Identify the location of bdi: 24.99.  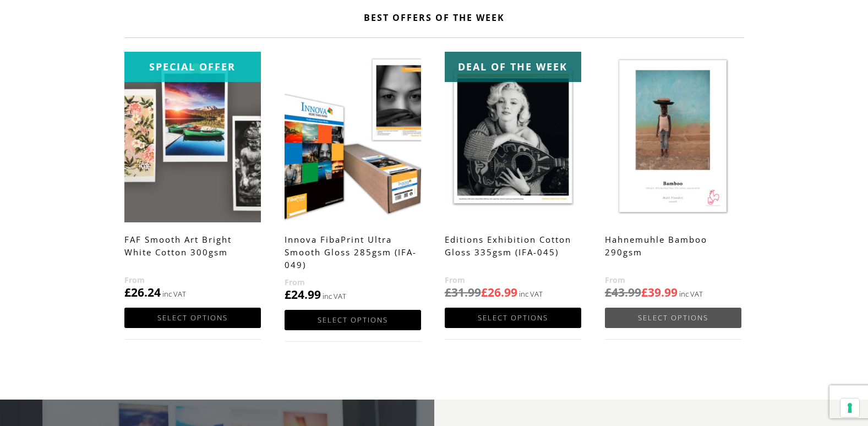
(303, 294).